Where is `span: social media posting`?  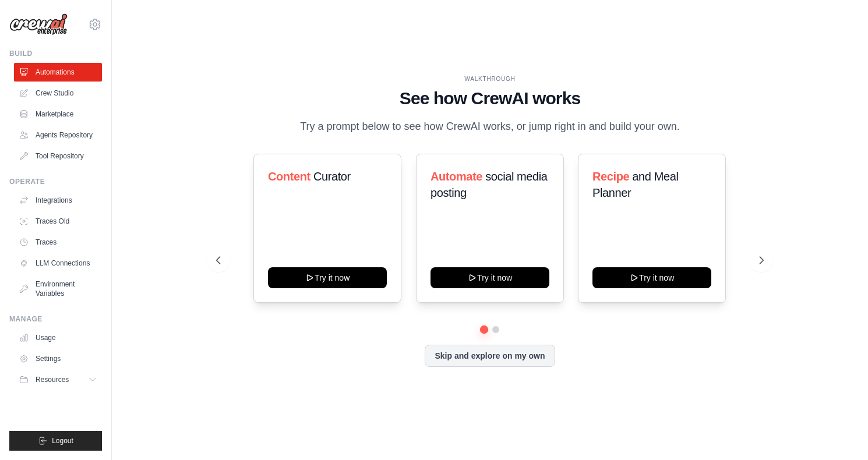
span: social media posting is located at coordinates (488, 185).